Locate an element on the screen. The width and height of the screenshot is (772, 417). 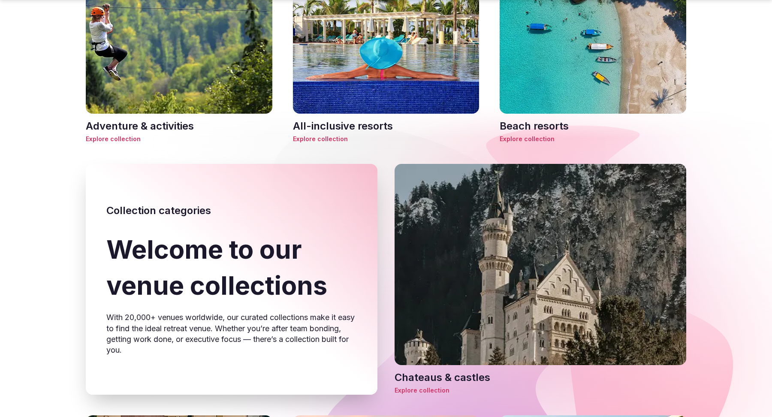
h3: Beach resorts is located at coordinates (593, 126).